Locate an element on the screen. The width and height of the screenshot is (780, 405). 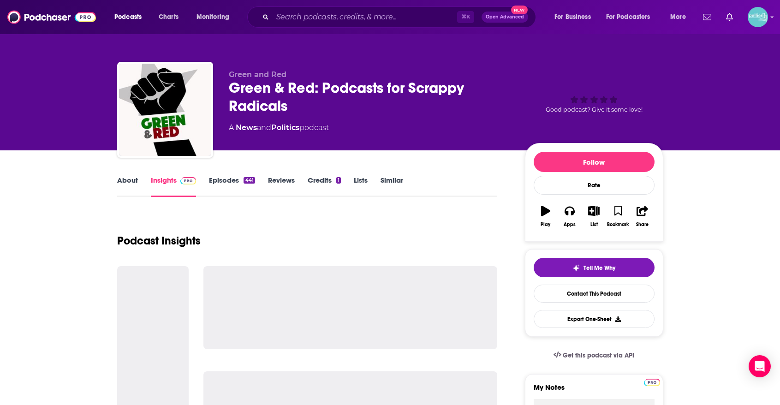
a: Episodes441 is located at coordinates (231, 186).